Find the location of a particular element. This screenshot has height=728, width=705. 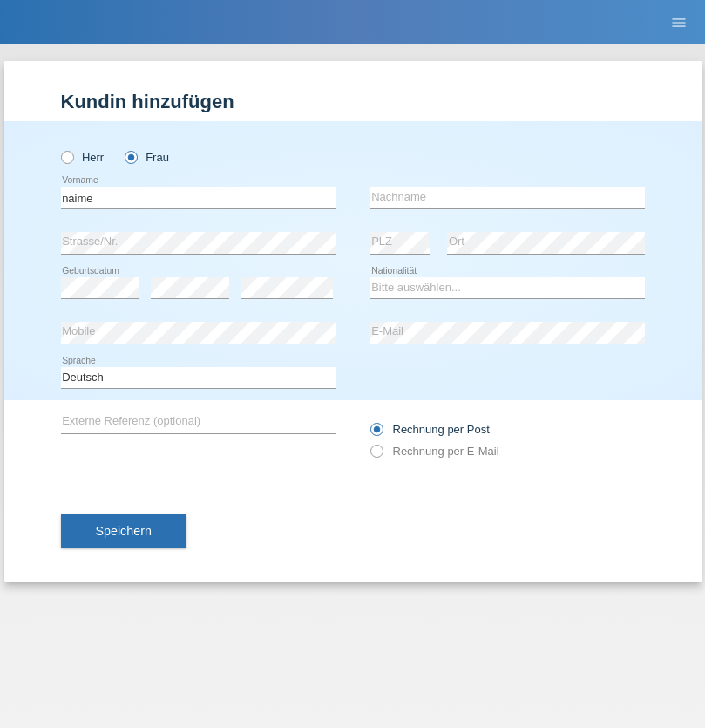

a: menu is located at coordinates (678, 22).